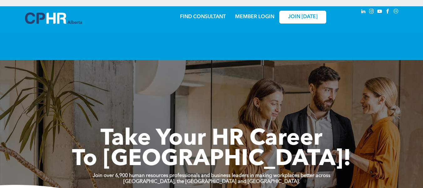 This screenshot has height=188, width=423. What do you see at coordinates (211, 175) in the screenshot?
I see `strong: Join over 6,900 human resources professionals and business leaders in making workplaces better ac...` at bounding box center [211, 175].